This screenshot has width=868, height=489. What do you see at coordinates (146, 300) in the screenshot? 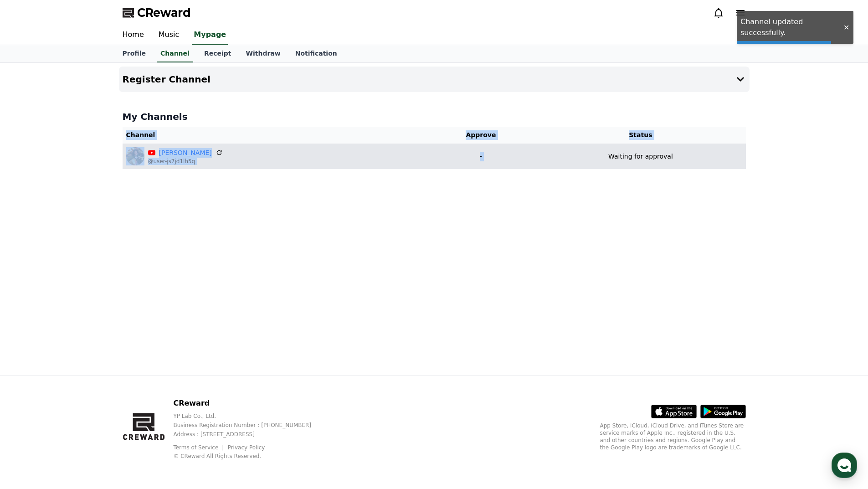
I see `a: Settings` at bounding box center [146, 300].